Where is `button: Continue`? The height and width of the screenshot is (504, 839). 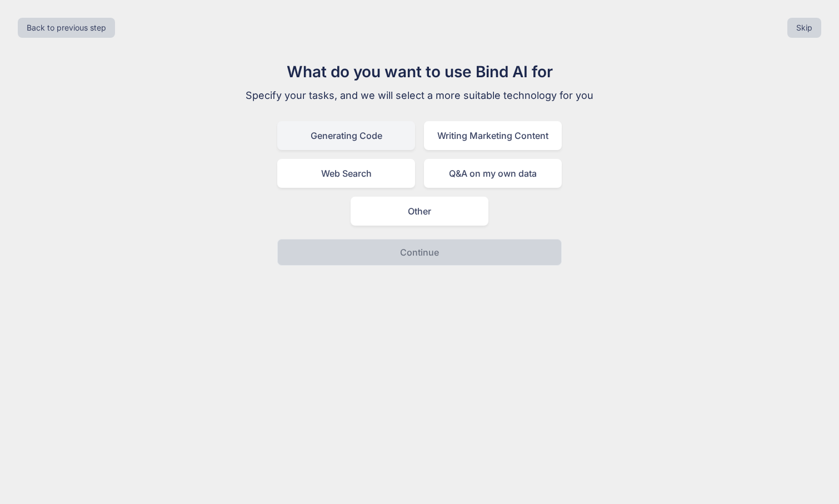 button: Continue is located at coordinates (420, 252).